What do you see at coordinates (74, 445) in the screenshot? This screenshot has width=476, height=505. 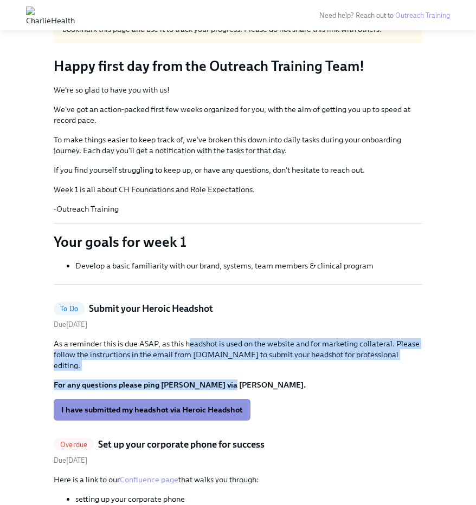 I see `span: Overdue` at bounding box center [74, 445].